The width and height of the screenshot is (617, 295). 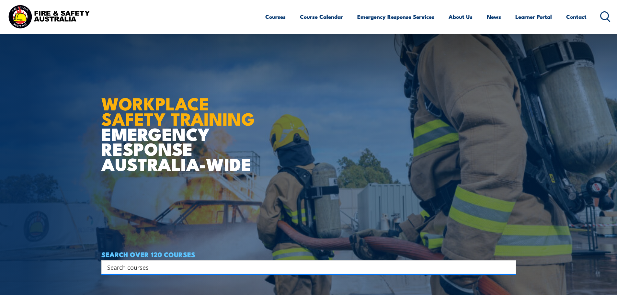 I want to click on a: News, so click(x=494, y=17).